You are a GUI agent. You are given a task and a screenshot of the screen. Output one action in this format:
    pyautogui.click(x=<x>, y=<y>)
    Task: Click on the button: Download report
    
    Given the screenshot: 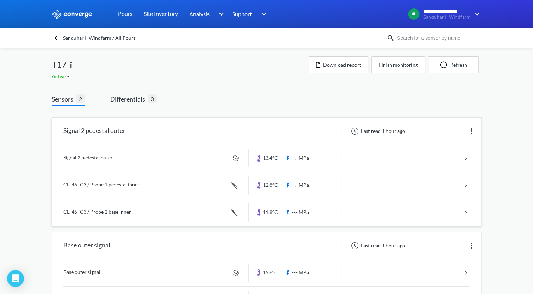 What is the action you would take?
    pyautogui.click(x=339, y=65)
    